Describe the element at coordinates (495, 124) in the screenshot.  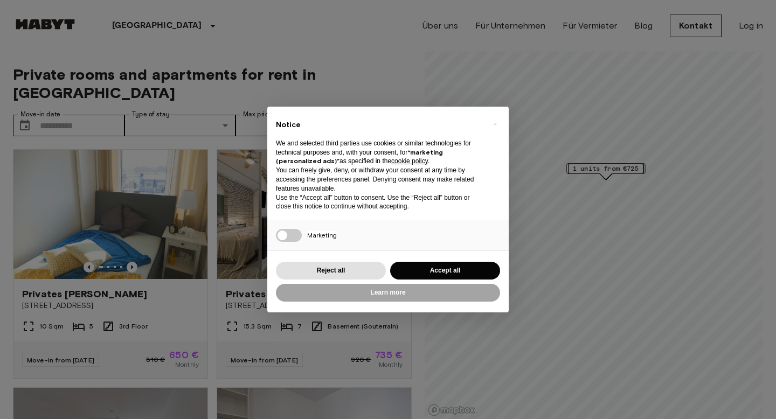
I see `button: Close this notice` at that location.